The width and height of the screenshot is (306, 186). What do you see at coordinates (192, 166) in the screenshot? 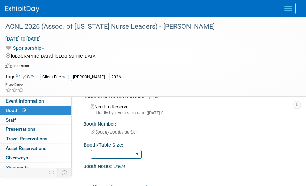
I see `div: Booth Notes:` at bounding box center [192, 166].